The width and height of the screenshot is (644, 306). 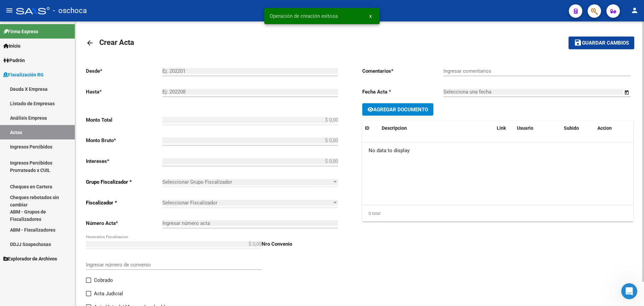 I want to click on div: No data to display, so click(x=498, y=151).